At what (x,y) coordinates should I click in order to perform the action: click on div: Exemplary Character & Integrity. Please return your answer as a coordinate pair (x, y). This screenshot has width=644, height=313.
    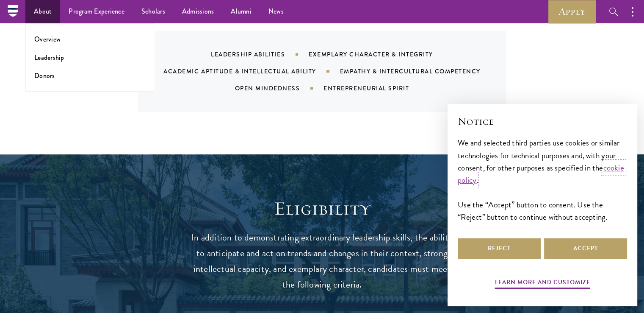
    Looking at the image, I should click on (382, 54).